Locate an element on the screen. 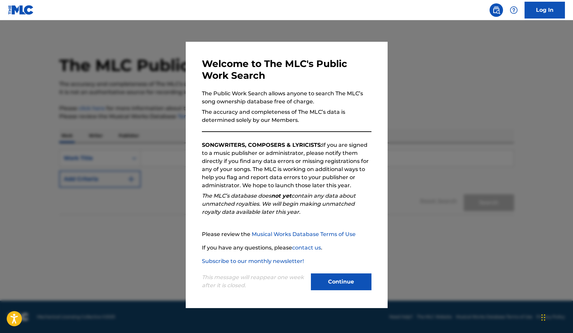 This screenshot has height=333, width=573. a: contact us is located at coordinates (307, 247).